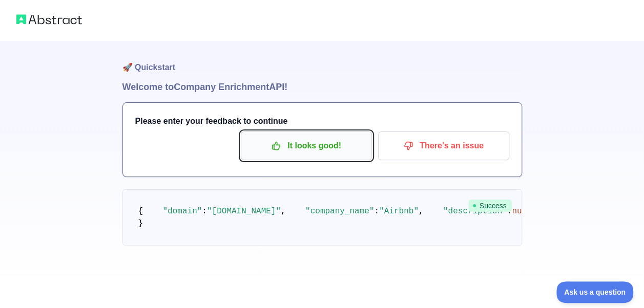 The image size is (644, 308). What do you see at coordinates (49, 19) in the screenshot?
I see `img: Abstract logo` at bounding box center [49, 19].